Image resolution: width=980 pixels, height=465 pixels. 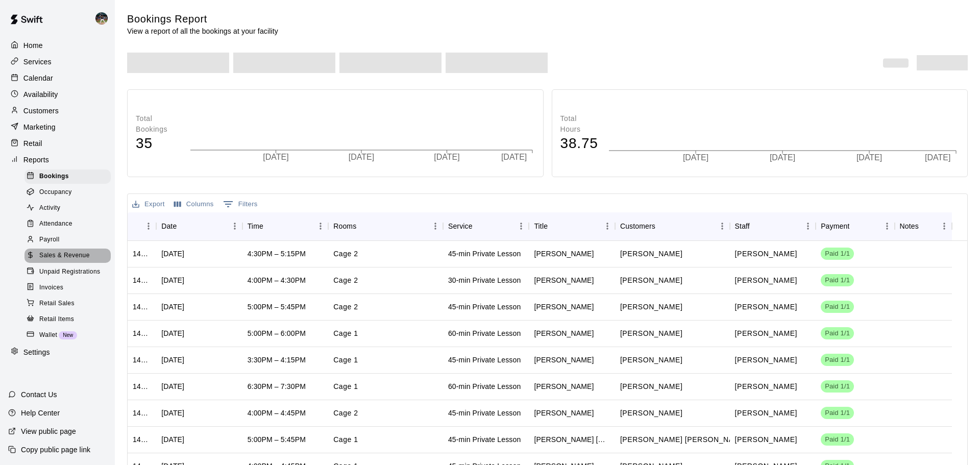 What do you see at coordinates (69, 272) in the screenshot?
I see `a: Unpaid Registrations` at bounding box center [69, 272].